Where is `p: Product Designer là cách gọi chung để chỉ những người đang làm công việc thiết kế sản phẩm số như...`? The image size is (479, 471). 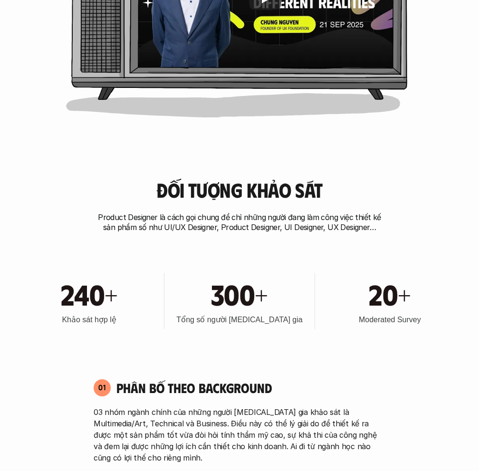 p: Product Designer là cách gọi chung để chỉ những người đang làm công việc thiết kế sản phẩm số như... is located at coordinates (239, 222).